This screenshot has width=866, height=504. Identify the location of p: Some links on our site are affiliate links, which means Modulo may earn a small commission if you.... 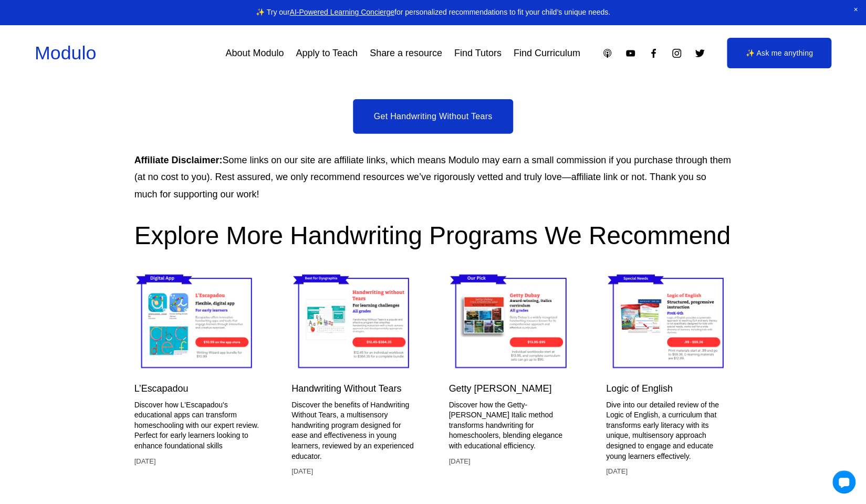
(433, 177).